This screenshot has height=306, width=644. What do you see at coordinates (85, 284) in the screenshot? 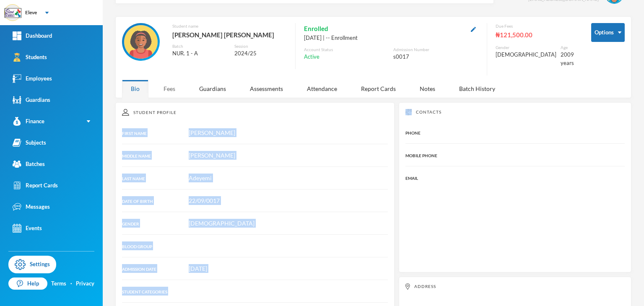
I see `a: Privacy` at bounding box center [85, 284].